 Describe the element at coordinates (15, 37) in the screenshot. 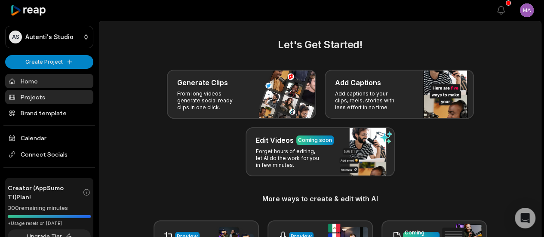

I see `div: AS` at that location.